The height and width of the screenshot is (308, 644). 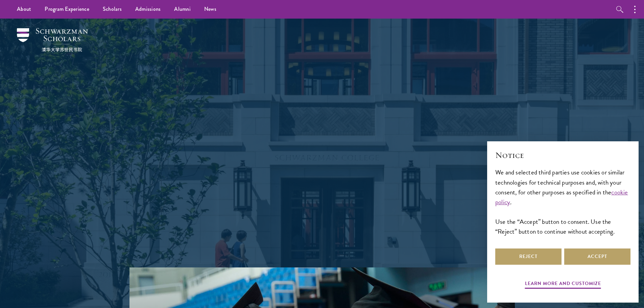 I want to click on div: We and selected third parties use cookies or similar technologies for technical purposes and, wit..., so click(x=563, y=202).